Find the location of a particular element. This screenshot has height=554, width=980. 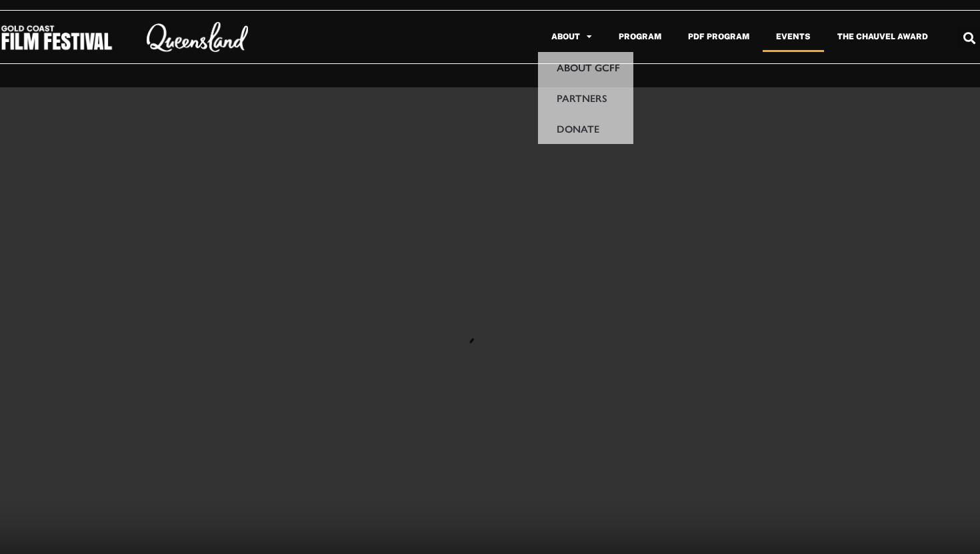

a: Program is located at coordinates (640, 37).